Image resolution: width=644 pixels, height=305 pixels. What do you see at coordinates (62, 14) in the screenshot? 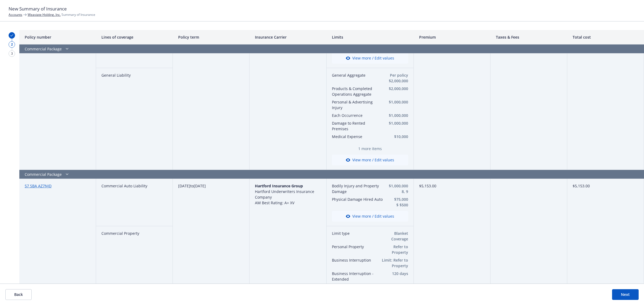
I see `span: Summary of Insurance` at bounding box center [62, 14].